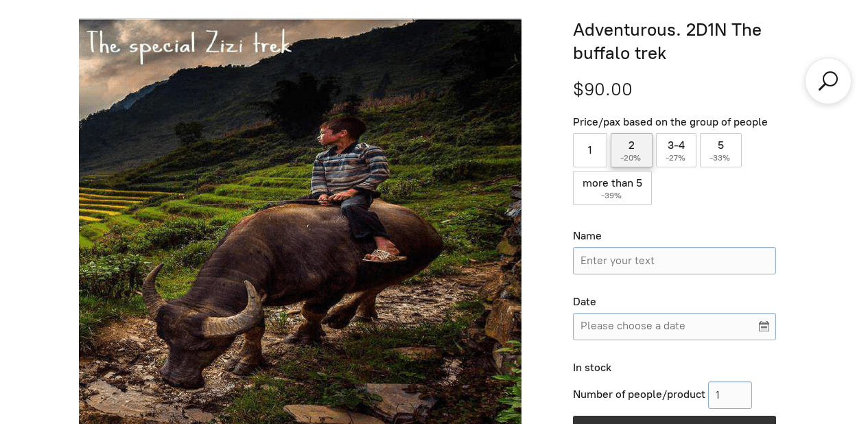  I want to click on label: 5, so click(720, 150).